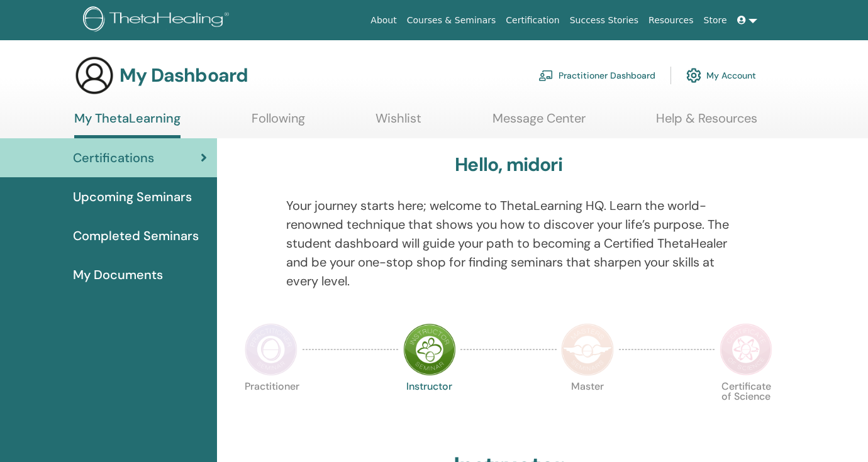  I want to click on a: Wishlist, so click(398, 122).